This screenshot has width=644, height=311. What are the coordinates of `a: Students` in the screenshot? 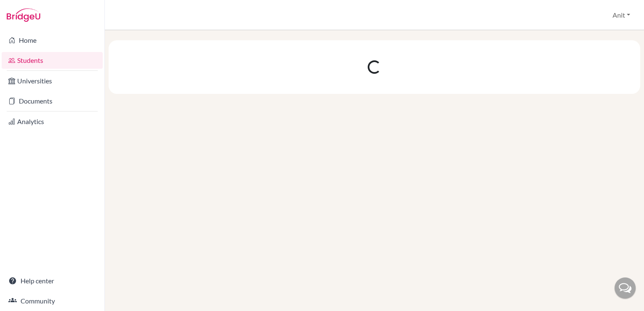 It's located at (52, 61).